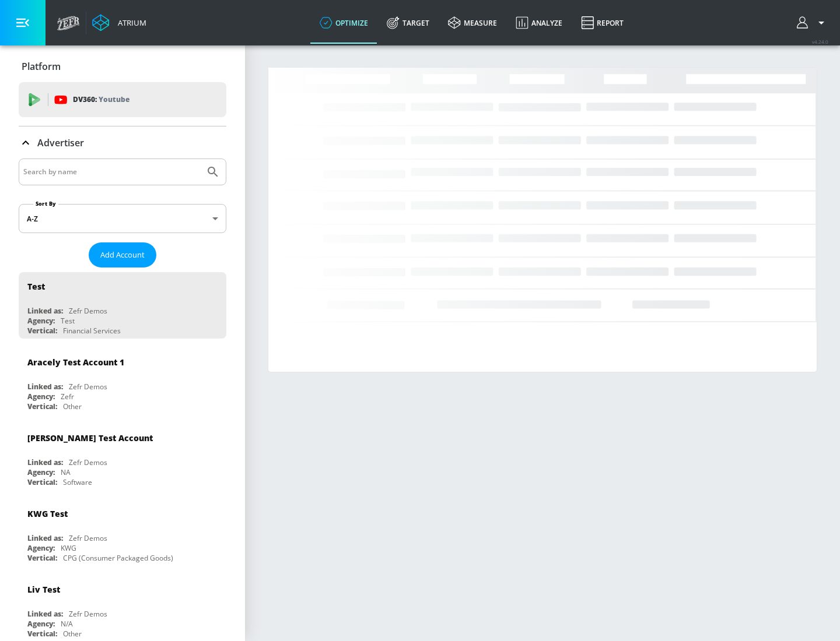  What do you see at coordinates (123, 533) in the screenshot?
I see `div: KWG TestLinked as:Zefr DemosAgency:KWGVertical:CPG (Consumer Packaged Goods)` at bounding box center [123, 533].